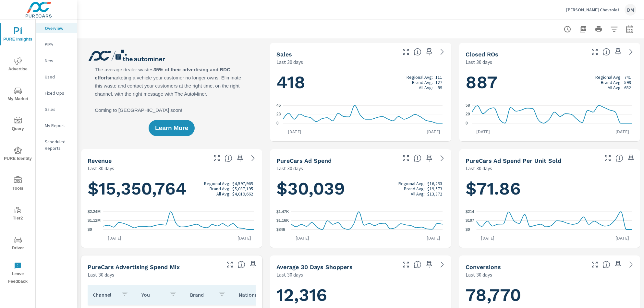  What do you see at coordinates (606, 52) in the screenshot?
I see `span: Number of Repair Orders Closed by the selected dealership group over the selected time range. [So...` at bounding box center [606, 52].